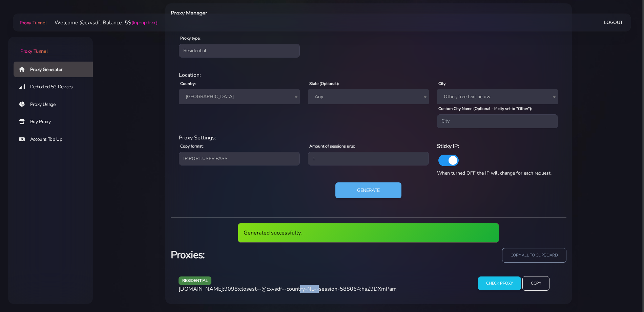  What do you see at coordinates (190, 38) in the screenshot?
I see `label: Proxy type:` at bounding box center [190, 38].